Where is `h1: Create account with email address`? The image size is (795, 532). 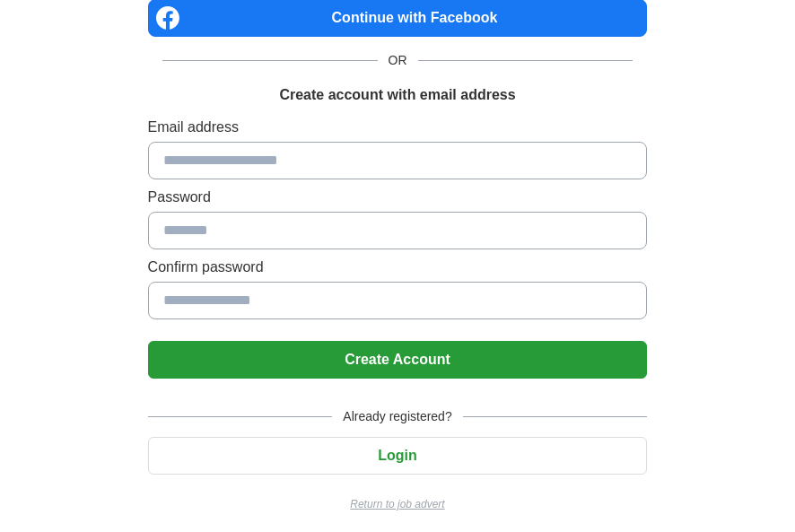 h1: Create account with email address is located at coordinates (396, 95).